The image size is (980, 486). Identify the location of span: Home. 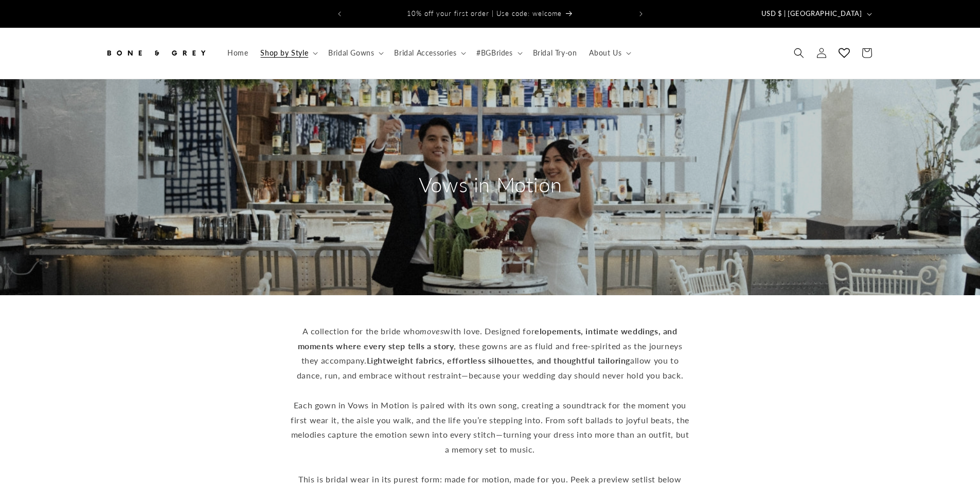
(238, 53).